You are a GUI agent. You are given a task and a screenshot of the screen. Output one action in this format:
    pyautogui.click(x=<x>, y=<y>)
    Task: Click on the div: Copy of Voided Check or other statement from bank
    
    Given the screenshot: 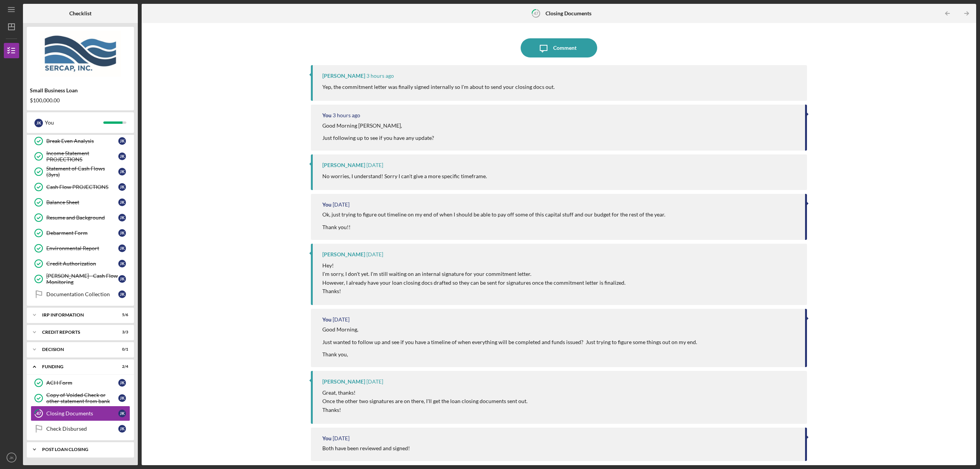 What is the action you would take?
    pyautogui.click(x=82, y=397)
    